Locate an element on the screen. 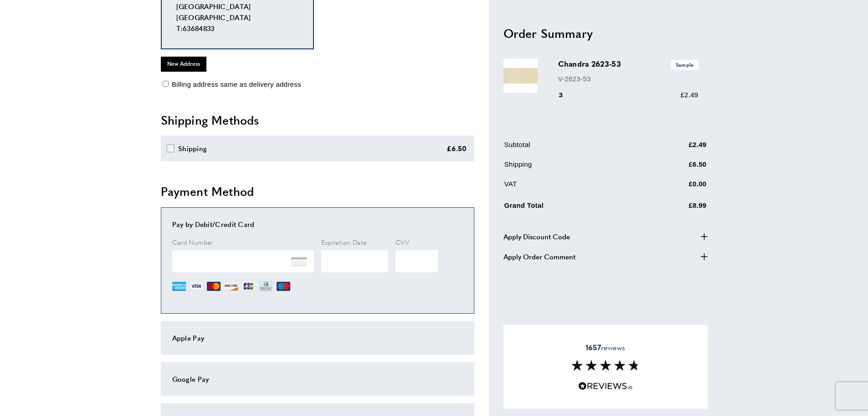  a: 63684833 is located at coordinates (198, 28).